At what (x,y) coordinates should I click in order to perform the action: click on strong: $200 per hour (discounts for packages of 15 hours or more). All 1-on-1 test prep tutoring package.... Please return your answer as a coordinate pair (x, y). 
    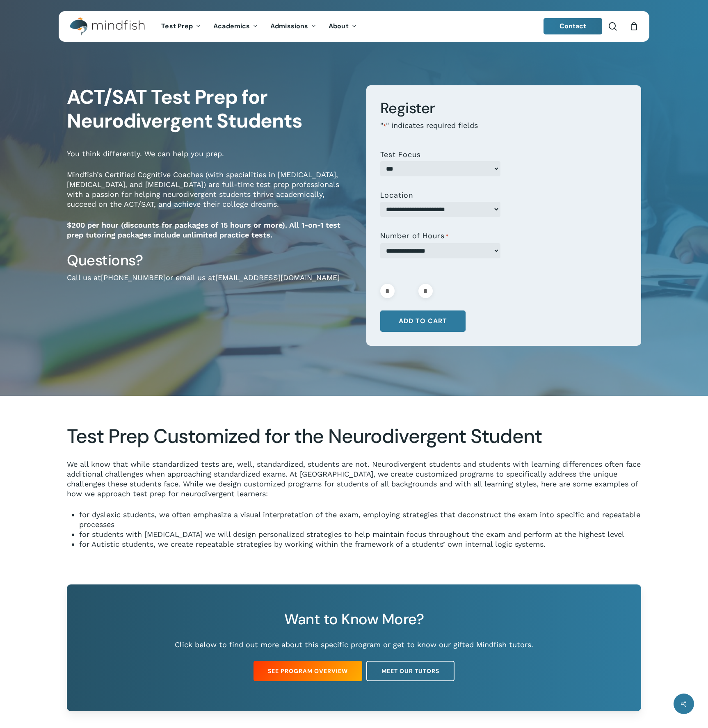
    Looking at the image, I should click on (203, 230).